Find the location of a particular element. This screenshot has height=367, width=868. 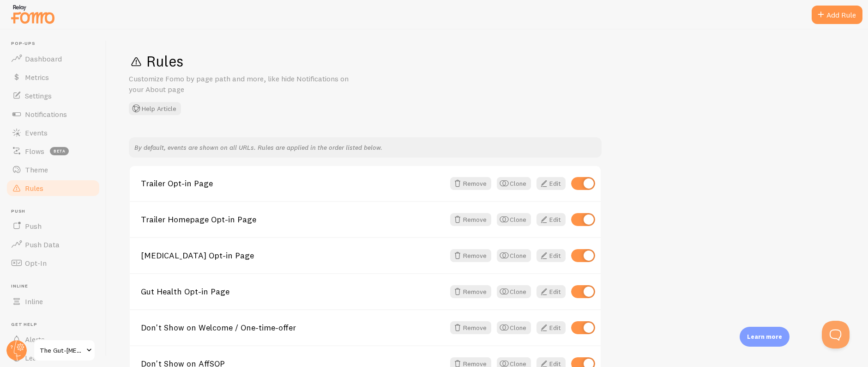

h1: Rules is located at coordinates (487, 61).